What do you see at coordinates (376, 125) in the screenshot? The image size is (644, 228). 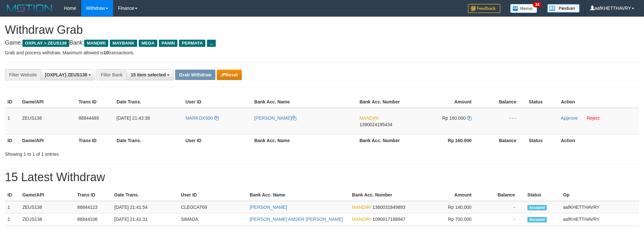 I see `span: Copy 1390024195434 to clipboard` at bounding box center [376, 125].